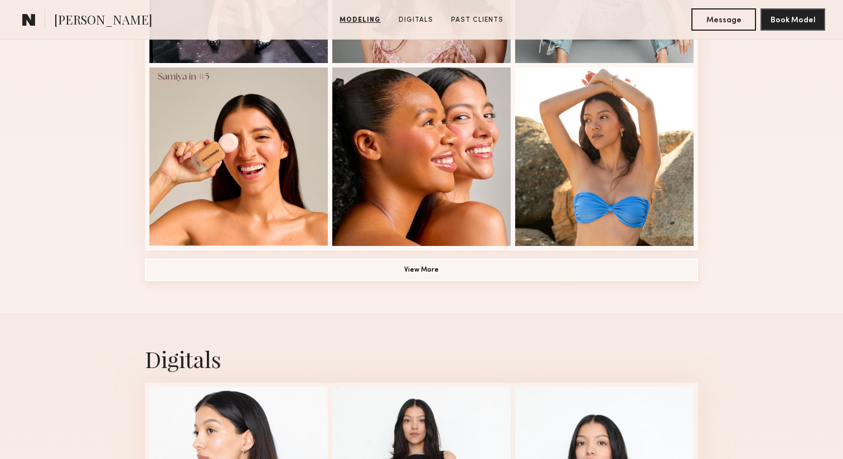 Image resolution: width=843 pixels, height=459 pixels. I want to click on a: Digitals, so click(416, 20).